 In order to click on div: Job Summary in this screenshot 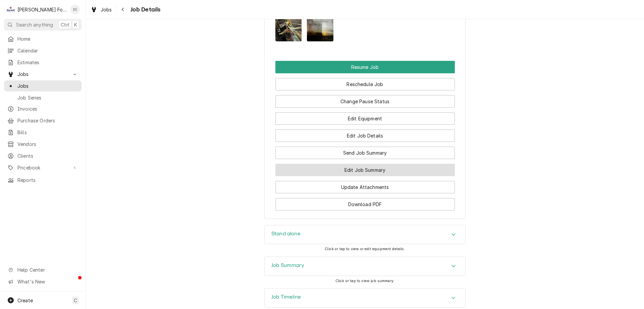, I will do `click(365, 266)`.